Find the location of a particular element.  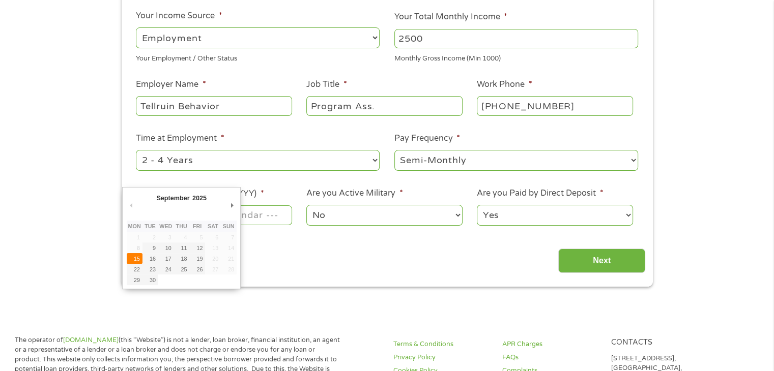

label: Work Phone is located at coordinates (504, 84).